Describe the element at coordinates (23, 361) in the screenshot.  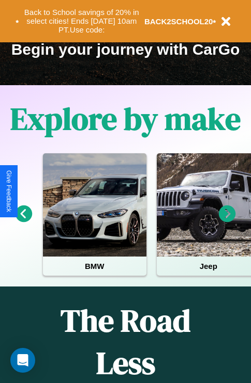
I see `div: Open Intercom Messenger` at that location.